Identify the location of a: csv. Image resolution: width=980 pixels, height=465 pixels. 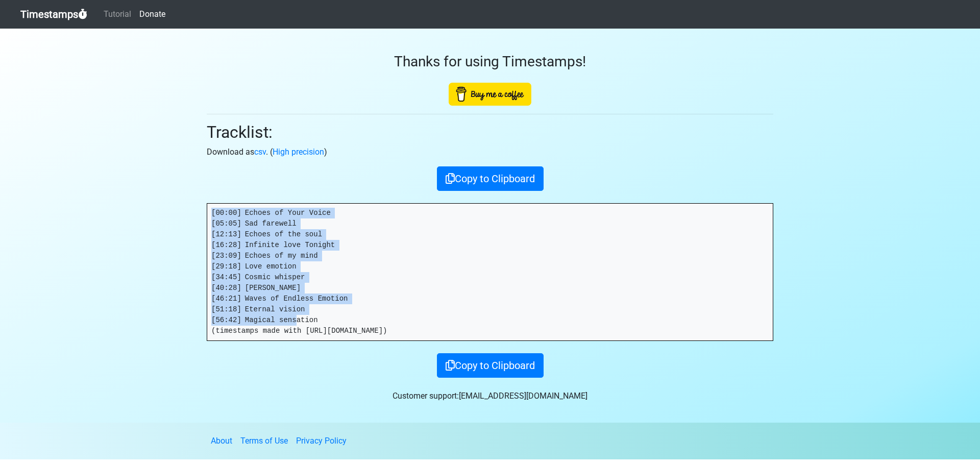
(260, 152).